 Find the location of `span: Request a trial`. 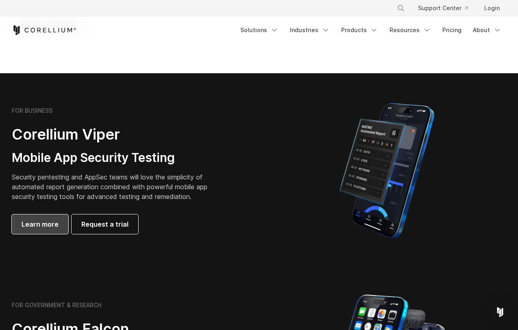

span: Request a trial is located at coordinates (105, 224).